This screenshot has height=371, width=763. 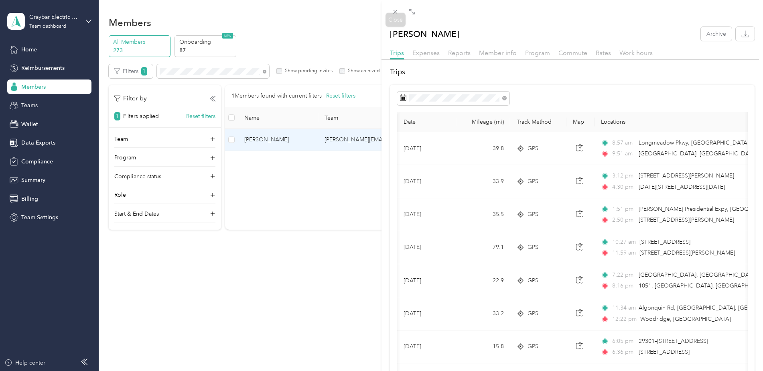 I want to click on td: 22.9, so click(x=484, y=280).